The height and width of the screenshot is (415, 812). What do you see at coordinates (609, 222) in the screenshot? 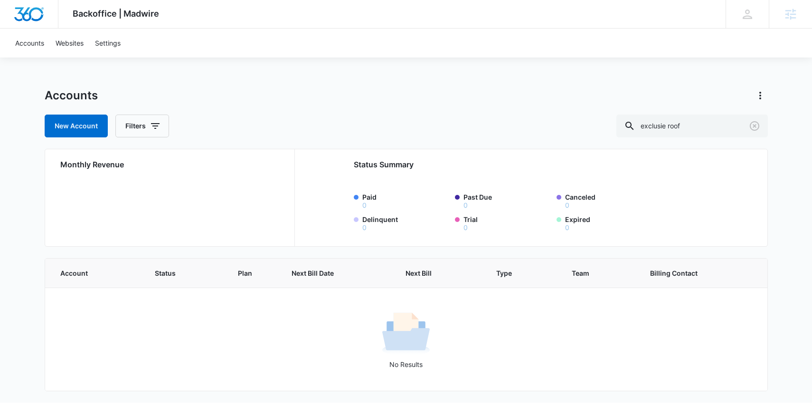
I see `label: Expired` at bounding box center [609, 222].